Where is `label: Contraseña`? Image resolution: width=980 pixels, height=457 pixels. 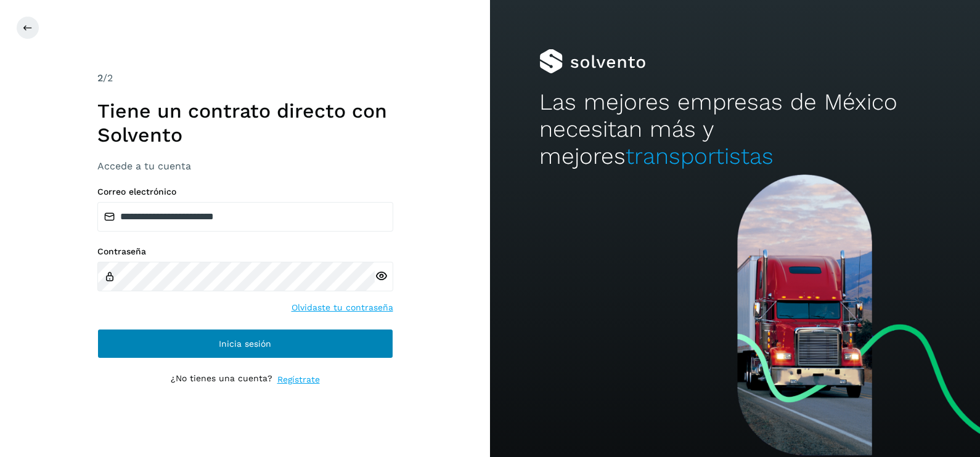 label: Contraseña is located at coordinates (246, 252).